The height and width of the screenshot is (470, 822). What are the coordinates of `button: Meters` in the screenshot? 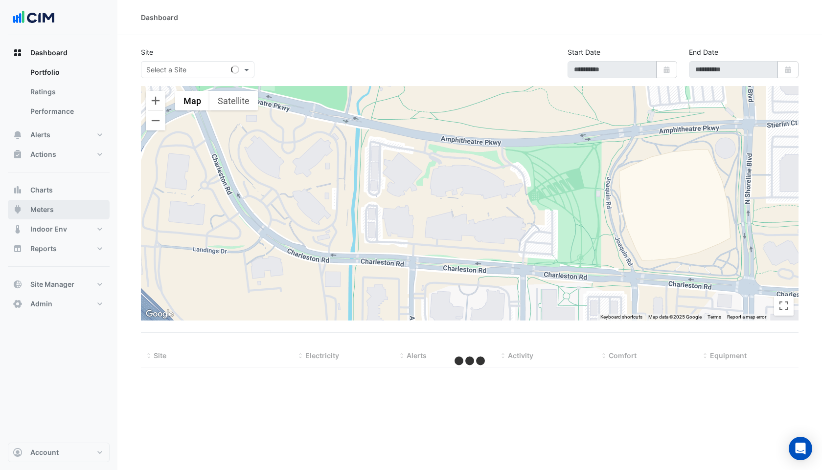 It's located at (59, 210).